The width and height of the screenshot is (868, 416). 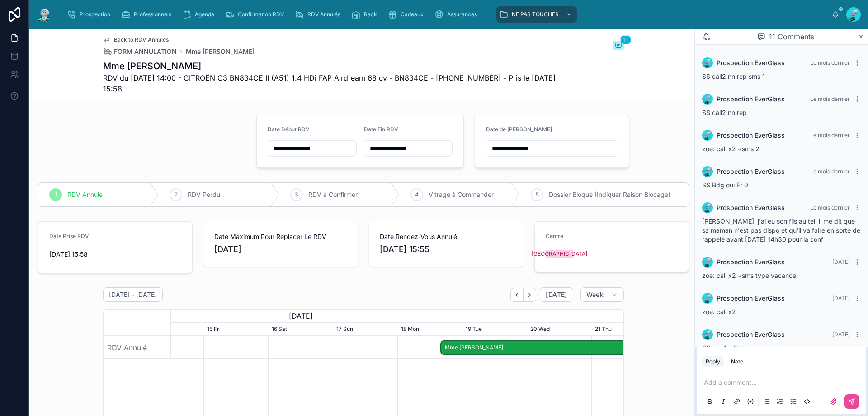 I want to click on a: Cadeaux, so click(x=407, y=14).